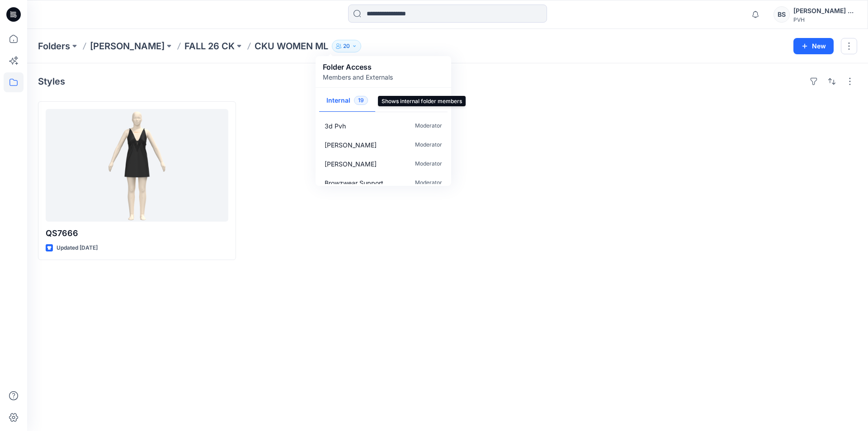 The width and height of the screenshot is (868, 431). I want to click on button: New, so click(813, 46).